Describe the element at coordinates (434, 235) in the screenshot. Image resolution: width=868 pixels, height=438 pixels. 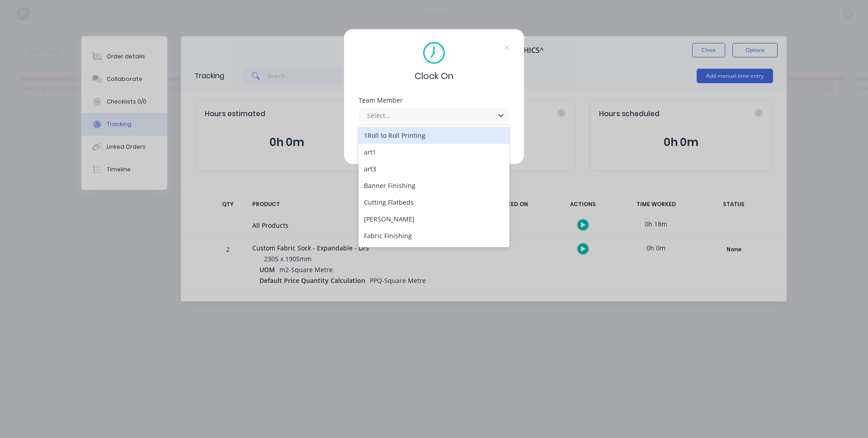
I see `div: Fabric Finishing` at that location.